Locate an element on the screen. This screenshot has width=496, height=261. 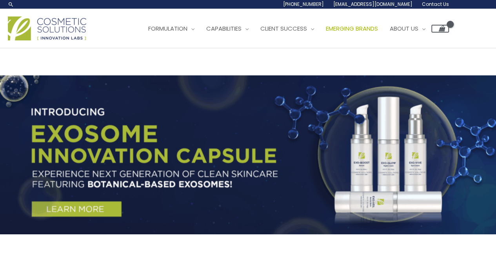
a: Emerging Brands is located at coordinates (352, 29).